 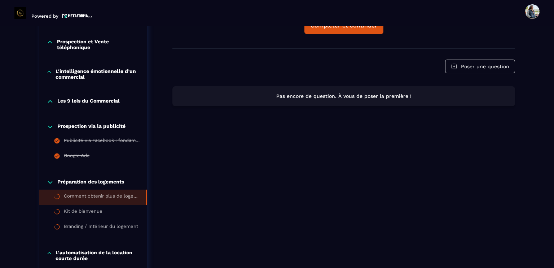 What do you see at coordinates (91, 182) in the screenshot?
I see `p: Préparation des logements` at bounding box center [91, 182].